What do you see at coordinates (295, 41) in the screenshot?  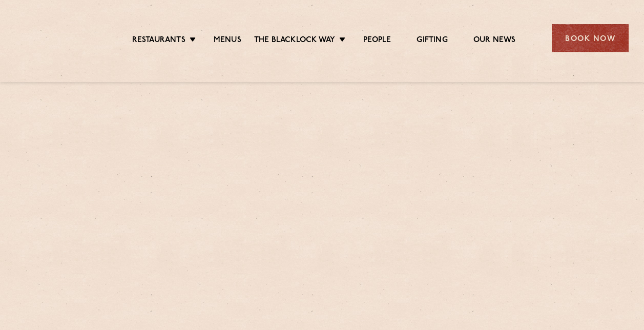 I see `a: The Blacklock Way` at bounding box center [295, 41].